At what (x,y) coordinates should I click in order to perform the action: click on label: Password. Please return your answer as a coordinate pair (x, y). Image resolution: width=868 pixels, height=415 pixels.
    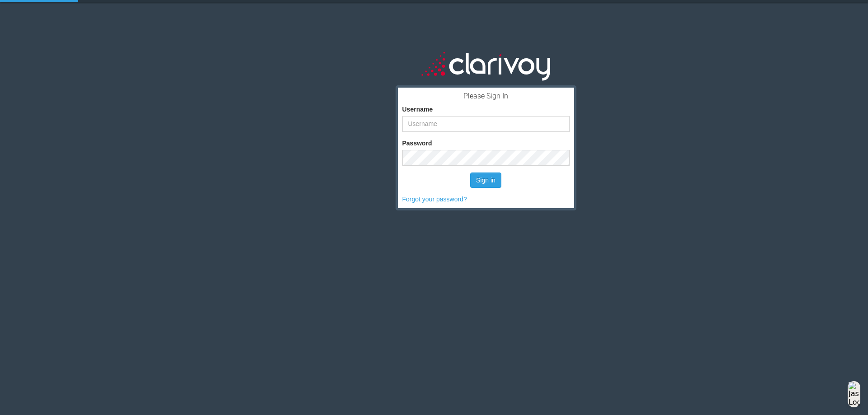
    Looking at the image, I should click on (417, 143).